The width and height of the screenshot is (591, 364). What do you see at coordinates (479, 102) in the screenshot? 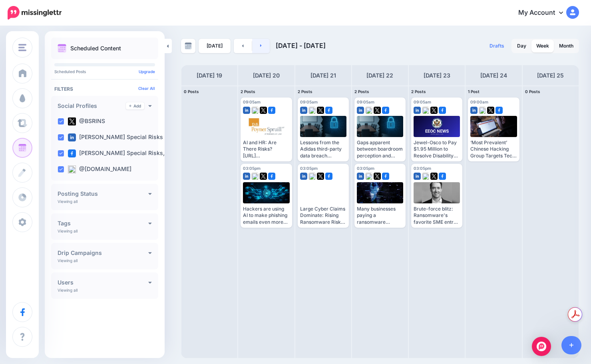
I see `span: 09:00am` at bounding box center [479, 102].